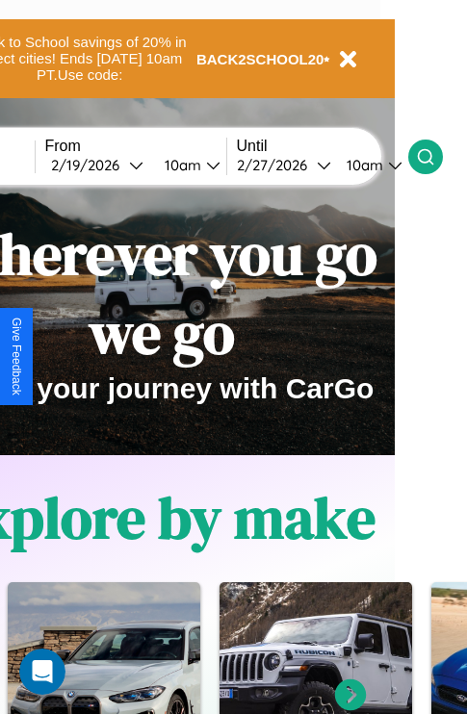 The width and height of the screenshot is (467, 714). What do you see at coordinates (322, 146) in the screenshot?
I see `label: Until` at bounding box center [322, 146].